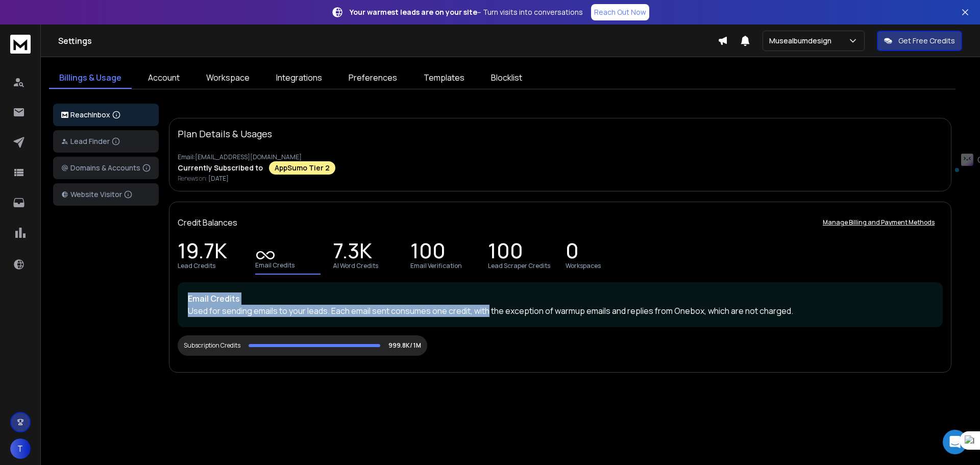 The height and width of the screenshot is (465, 980). What do you see at coordinates (878, 223) in the screenshot?
I see `button: Manage Billing and Payment Methods` at bounding box center [878, 223].